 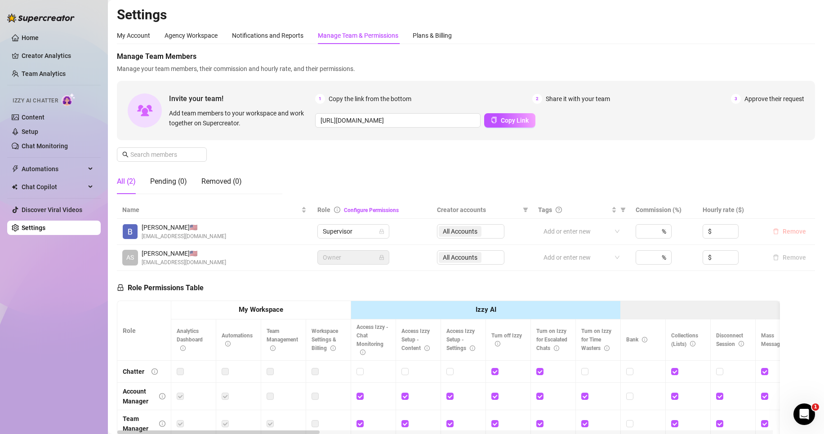 I want to click on div: Team Manager, so click(x=137, y=424).